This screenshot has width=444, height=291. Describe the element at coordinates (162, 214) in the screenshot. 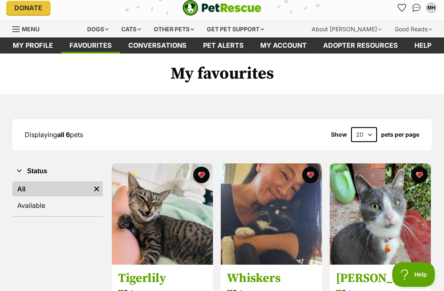

I see `img: Tigerlily` at that location.